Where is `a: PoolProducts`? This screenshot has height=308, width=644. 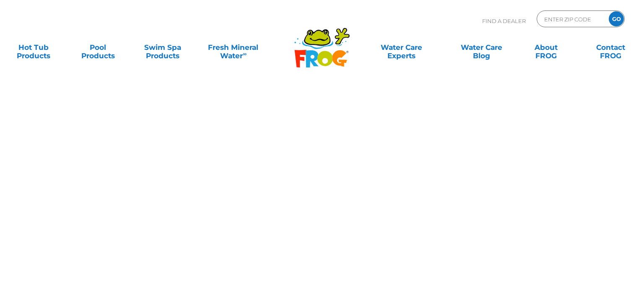
a: PoolProducts is located at coordinates (98, 48).